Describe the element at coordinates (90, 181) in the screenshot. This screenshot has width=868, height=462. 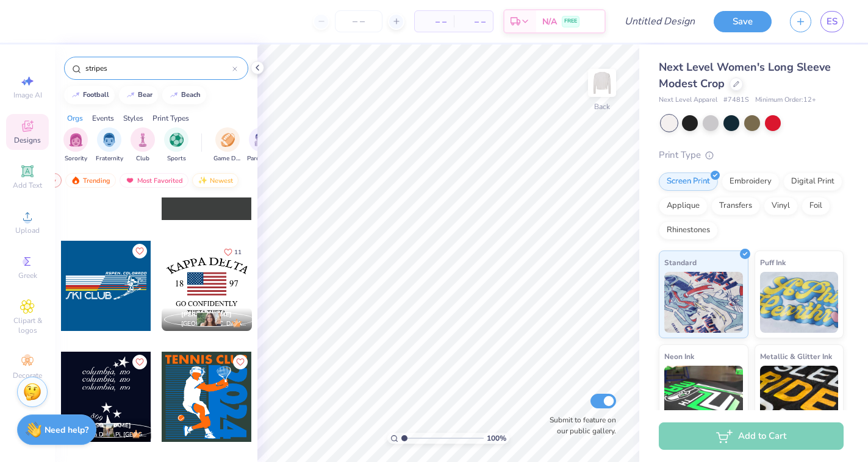
I see `div: Trending` at that location.